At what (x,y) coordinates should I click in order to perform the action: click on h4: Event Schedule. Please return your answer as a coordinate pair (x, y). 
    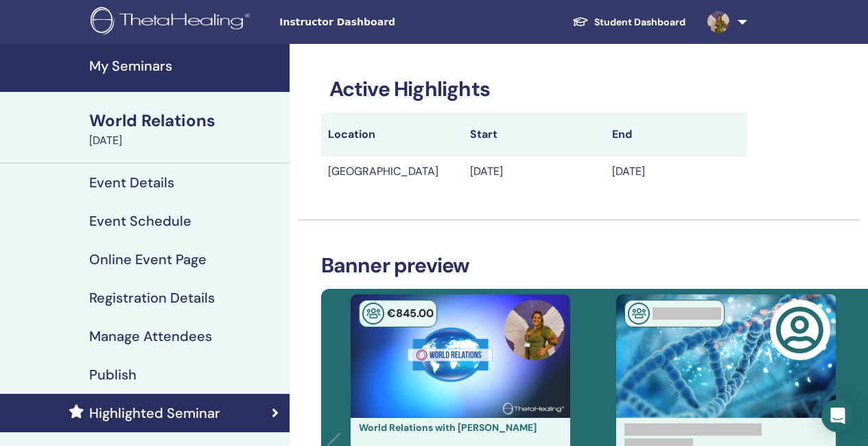
    Looking at the image, I should click on (140, 221).